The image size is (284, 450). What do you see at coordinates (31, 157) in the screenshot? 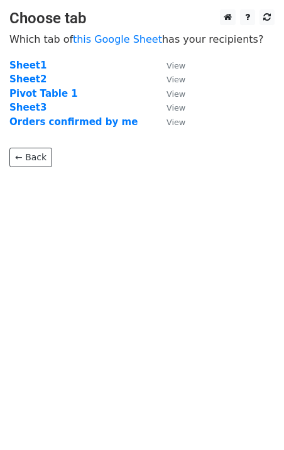
I see `a: ← Back` at bounding box center [31, 157].